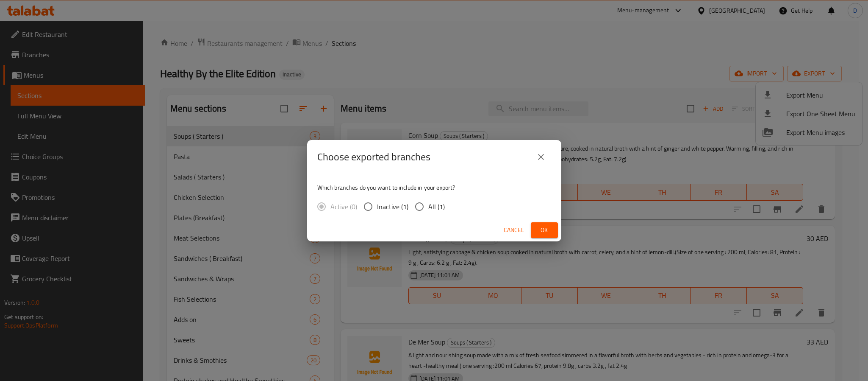 Image resolution: width=868 pixels, height=381 pixels. What do you see at coordinates (434, 188) in the screenshot?
I see `p: Which branches do you want to include in your export?` at bounding box center [434, 188].